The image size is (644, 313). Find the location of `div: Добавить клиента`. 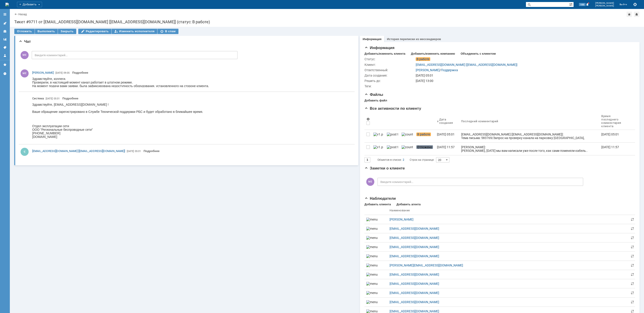

div: Добавить клиента is located at coordinates (378, 204).